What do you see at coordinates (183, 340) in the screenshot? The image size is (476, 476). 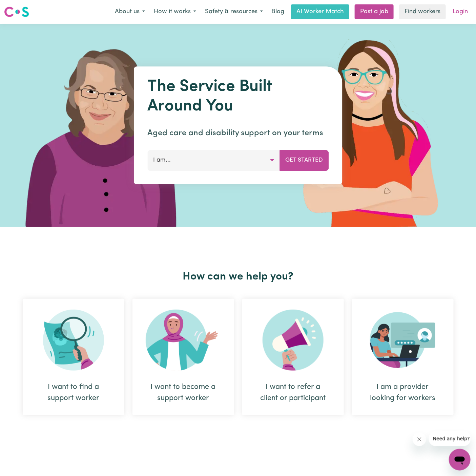 I see `img: Become Worker` at bounding box center [183, 340].